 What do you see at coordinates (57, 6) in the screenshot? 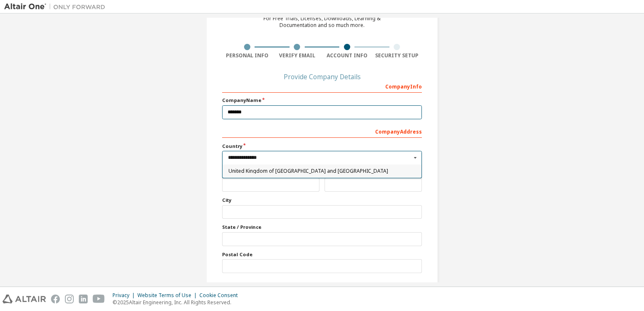
I see `img: Altair One` at bounding box center [57, 6].